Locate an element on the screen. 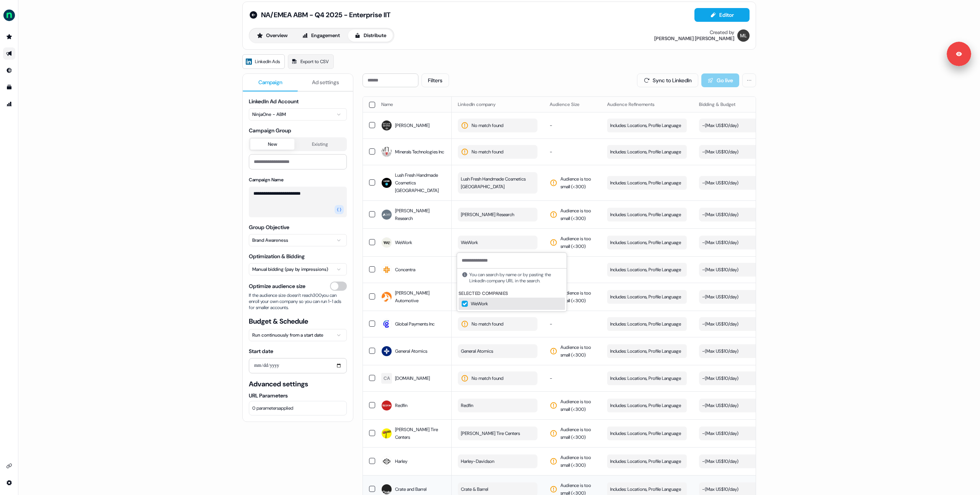  th: Audience Refinements is located at coordinates (647, 104).